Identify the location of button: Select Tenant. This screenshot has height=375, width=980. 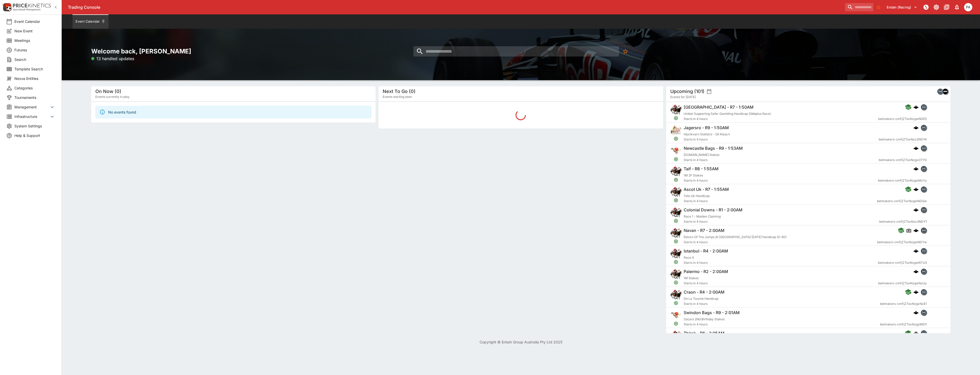
(902, 7).